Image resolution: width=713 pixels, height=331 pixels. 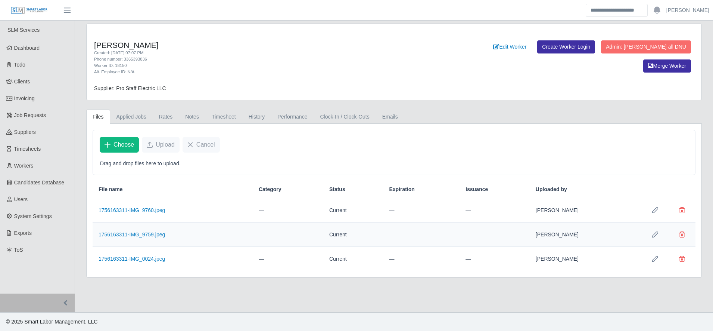 I want to click on a: History, so click(x=257, y=117).